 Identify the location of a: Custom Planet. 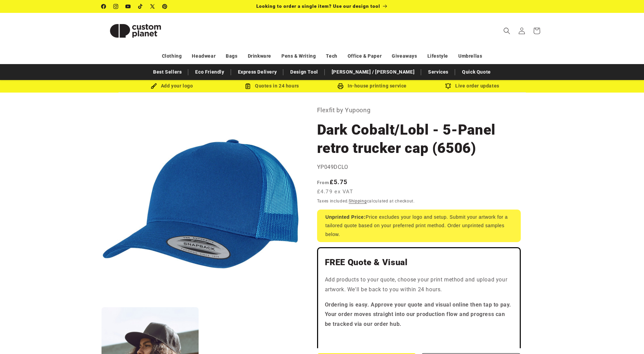
(135, 30).